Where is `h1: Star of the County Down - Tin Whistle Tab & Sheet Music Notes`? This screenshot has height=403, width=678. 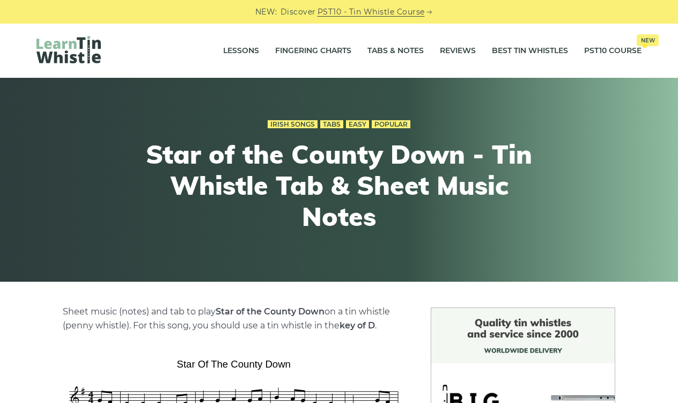
h1: Star of the County Down - Tin Whistle Tab & Sheet Music Notes is located at coordinates (339, 185).